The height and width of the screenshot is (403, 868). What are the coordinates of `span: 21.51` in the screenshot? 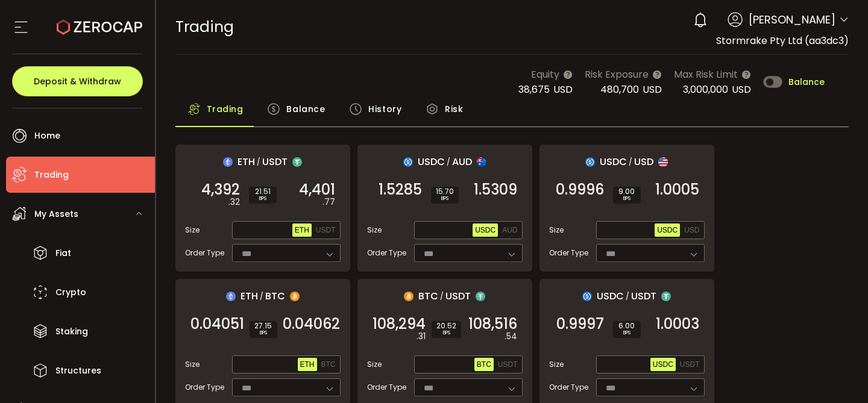 It's located at (262, 192).